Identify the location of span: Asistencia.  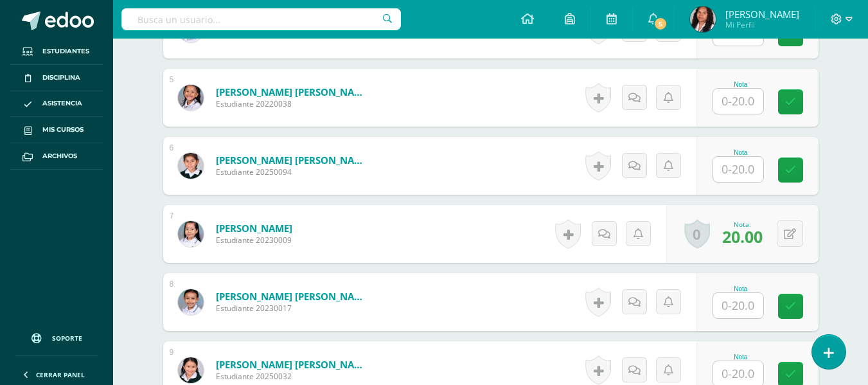
(62, 103).